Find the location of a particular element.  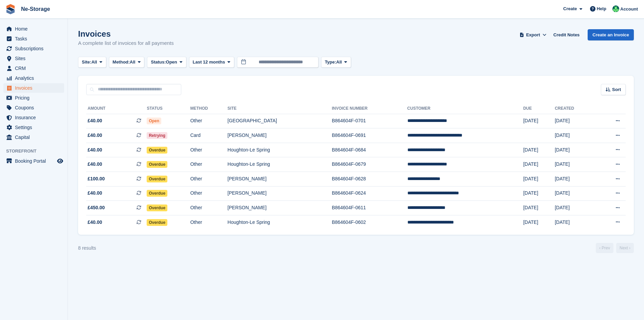

a: Ne-Storage is located at coordinates (35, 9).